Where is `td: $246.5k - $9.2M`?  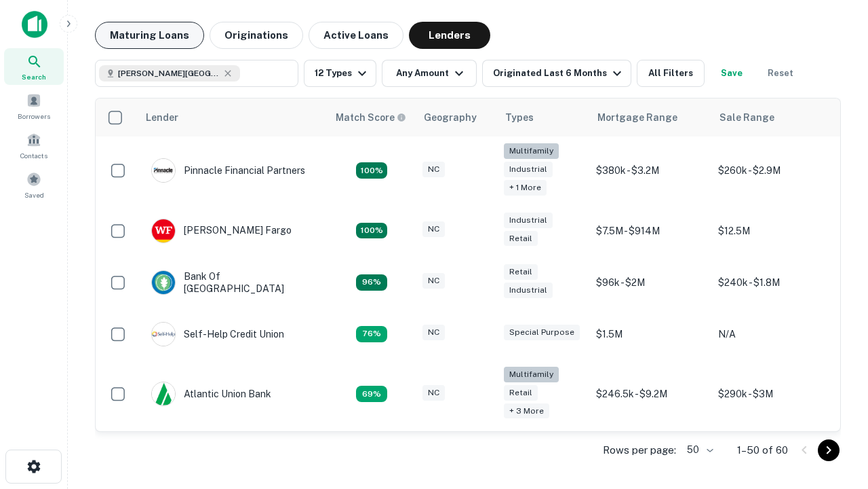 td: $246.5k - $9.2M is located at coordinates (651, 394).